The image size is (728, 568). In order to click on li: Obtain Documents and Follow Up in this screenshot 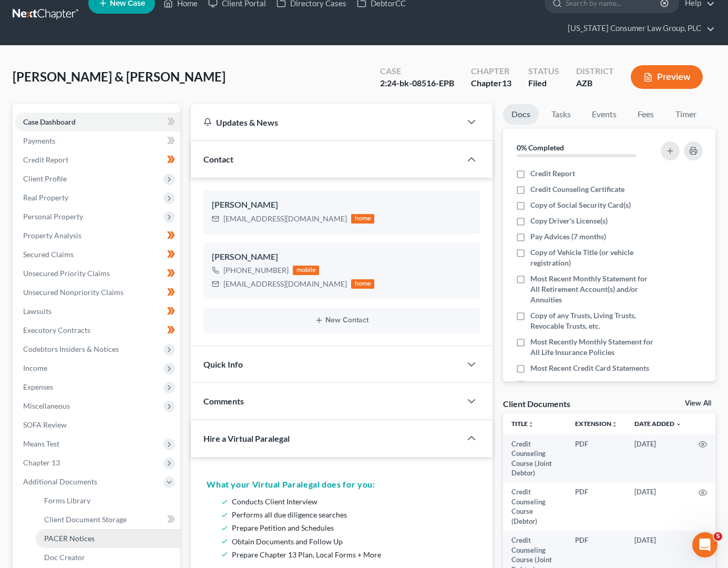, I will do `click(352, 541)`.